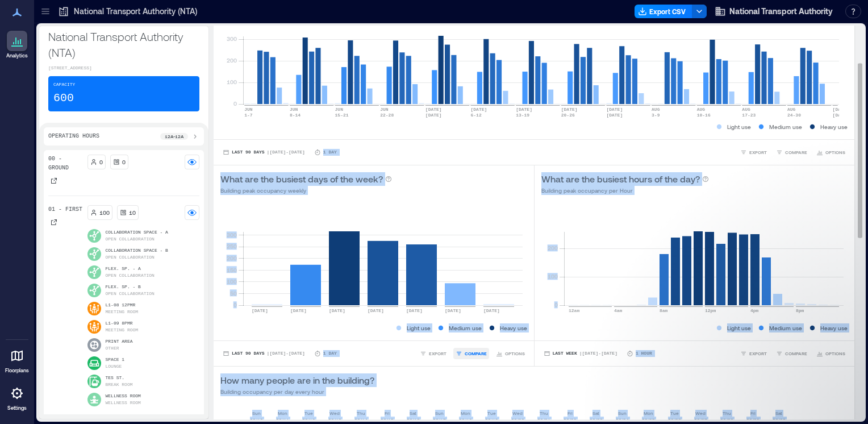 The width and height of the screenshot is (868, 424). Describe the element at coordinates (306, 190) in the screenshot. I see `p: Building peak occupancy weekly` at that location.